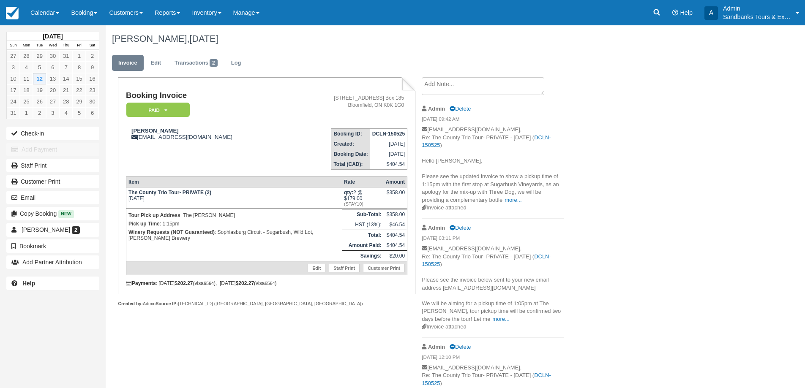 This screenshot has width=805, height=388. I want to click on a: 16, so click(92, 79).